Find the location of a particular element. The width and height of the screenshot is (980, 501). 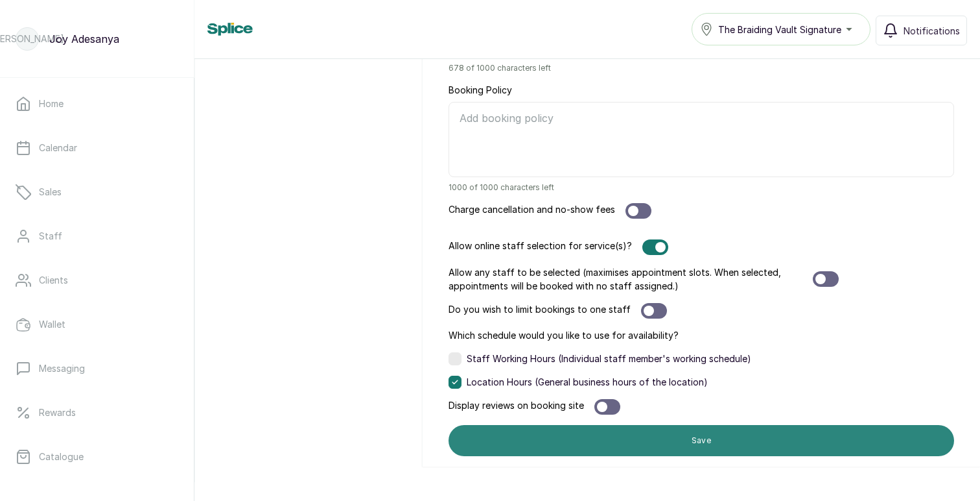

label: Booking Policy is located at coordinates (480, 90).